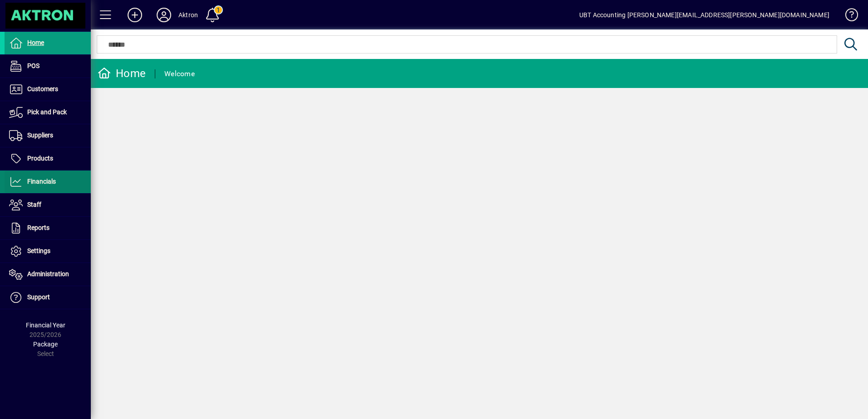 This screenshot has height=419, width=868. Describe the element at coordinates (33, 66) in the screenshot. I see `span: POS` at that location.